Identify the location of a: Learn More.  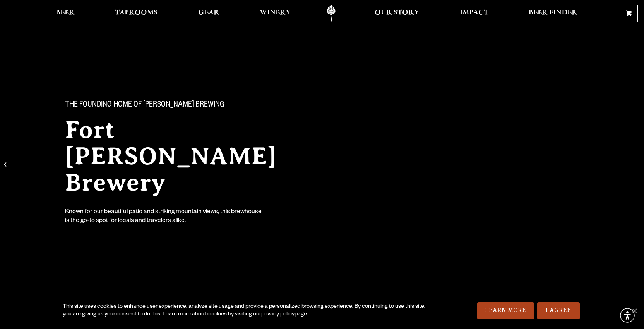
(506, 311).